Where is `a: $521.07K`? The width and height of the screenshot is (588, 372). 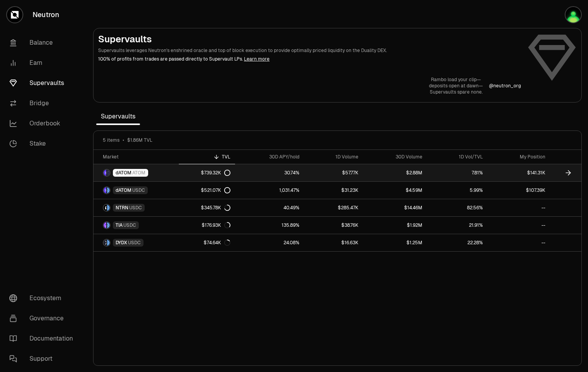
a: $521.07K is located at coordinates (207, 190).